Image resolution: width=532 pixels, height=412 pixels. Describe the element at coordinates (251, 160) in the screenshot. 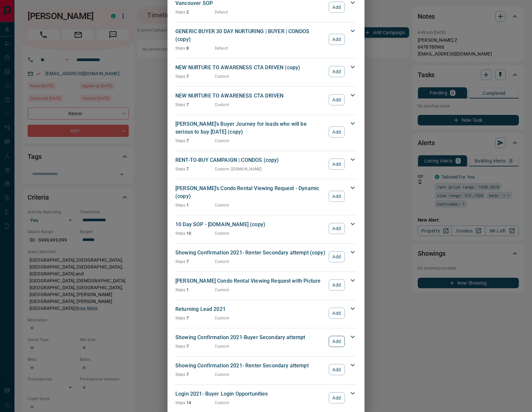

I see `p: RENT-TO-BUY CAMPAIGN | CONDOS (copy)` at that location.